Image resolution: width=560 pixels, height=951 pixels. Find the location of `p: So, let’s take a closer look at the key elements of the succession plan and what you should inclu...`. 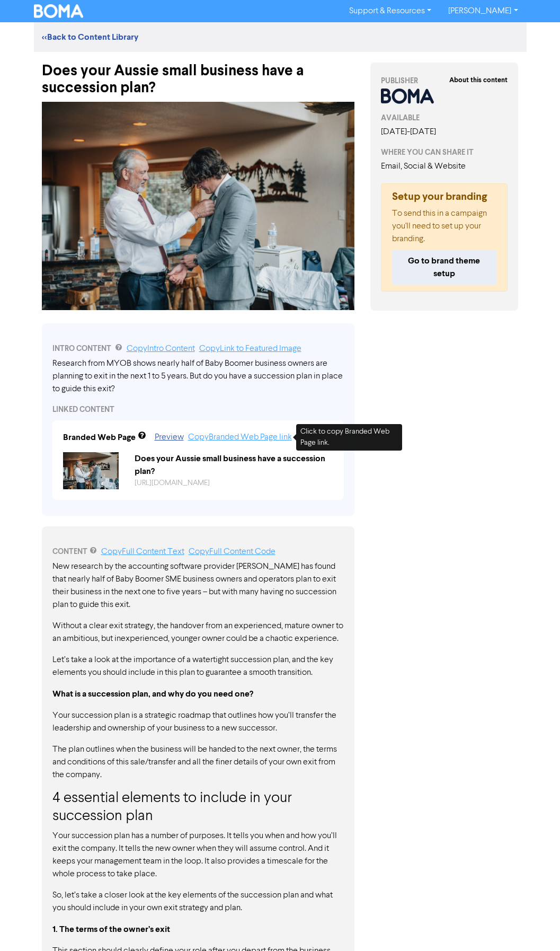

p: So, let’s take a closer look at the key elements of the succession plan and what you should inclu... is located at coordinates (198, 902).